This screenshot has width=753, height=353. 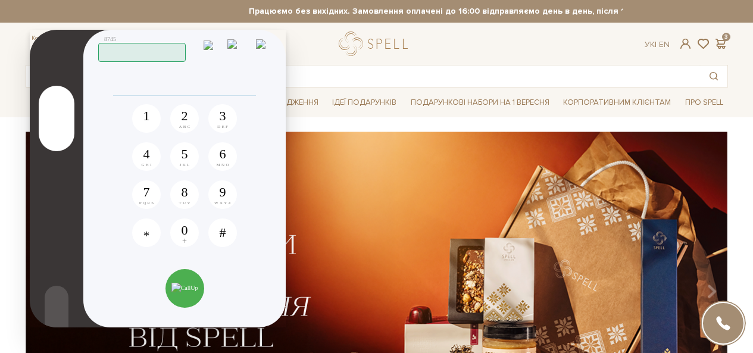 What do you see at coordinates (617, 102) in the screenshot?
I see `a: Корпоративним клієнтам` at bounding box center [617, 102].